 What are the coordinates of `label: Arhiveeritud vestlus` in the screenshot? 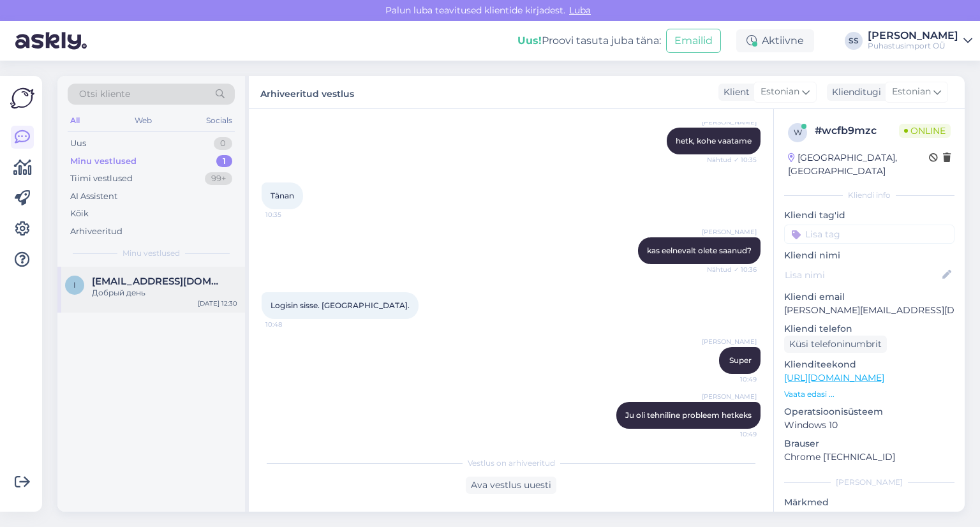 It's located at (307, 92).